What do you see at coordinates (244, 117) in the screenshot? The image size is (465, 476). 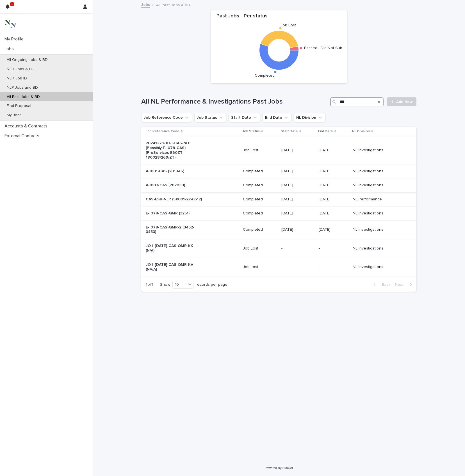 I see `button: Start Date` at bounding box center [244, 117].